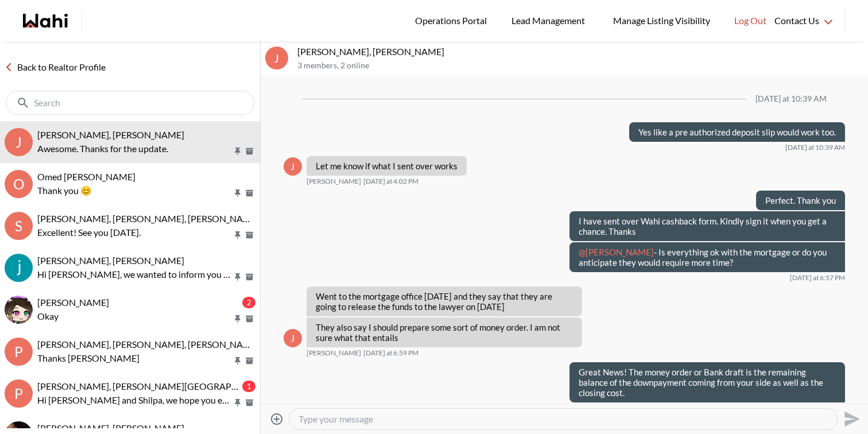 The image size is (868, 434). I want to click on time: 2025-09-26T22:57:26.160Z, so click(817, 278).